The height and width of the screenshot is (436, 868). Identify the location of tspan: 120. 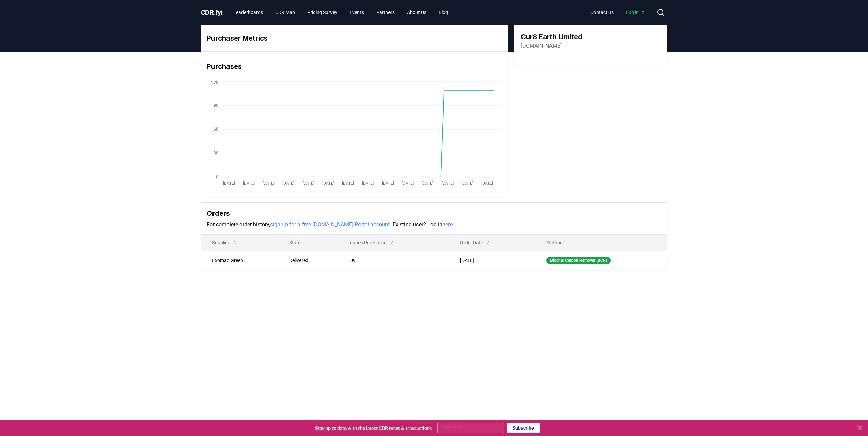
(215, 83).